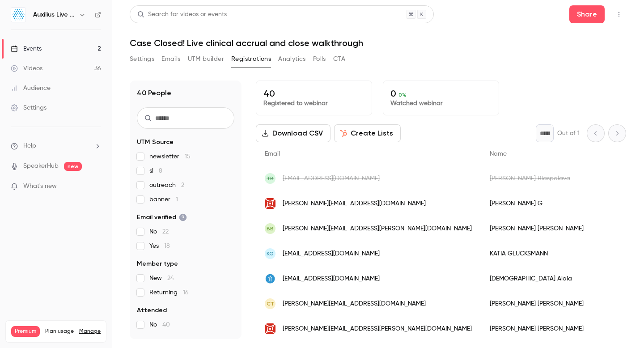 Image resolution: width=644 pixels, height=348 pixels. Describe the element at coordinates (170, 157) in the screenshot. I see `span: newsletter` at that location.